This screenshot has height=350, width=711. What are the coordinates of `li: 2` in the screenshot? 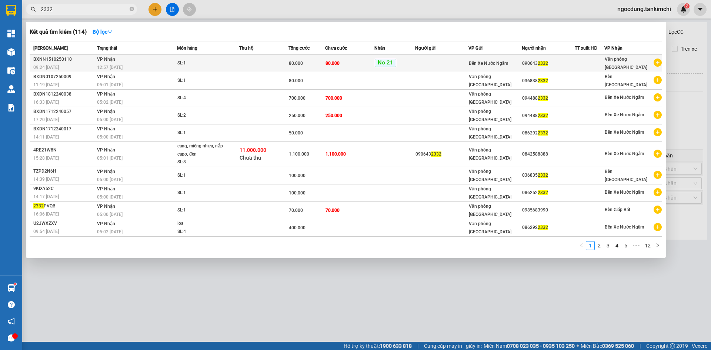 It's located at (599, 246).